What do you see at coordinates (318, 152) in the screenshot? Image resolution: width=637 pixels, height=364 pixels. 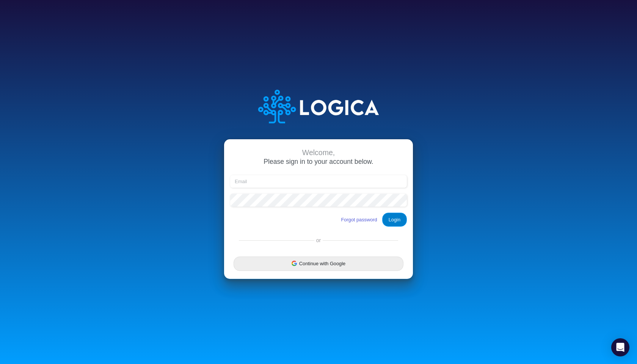 I see `div: Welcome,` at bounding box center [318, 152].